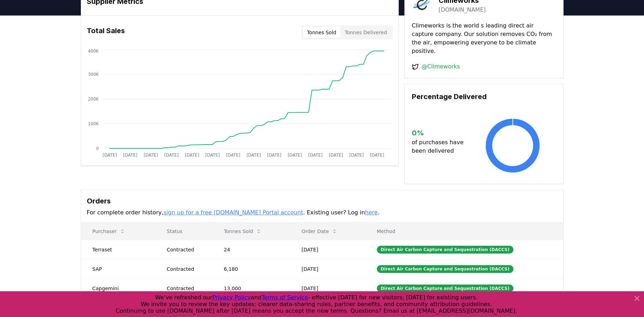 Image resolution: width=644 pixels, height=317 pixels. Describe the element at coordinates (93, 124) in the screenshot. I see `tspan: 100K` at that location.